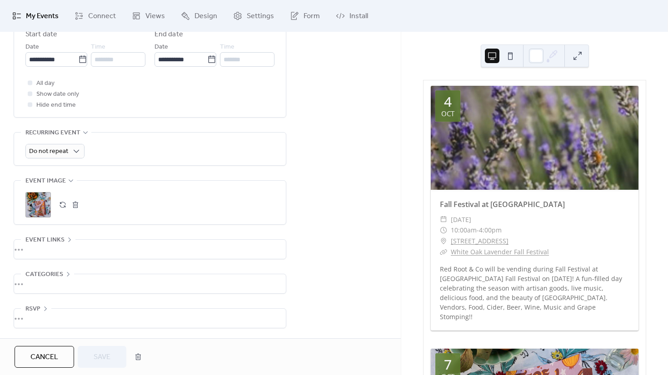 Image resolution: width=668 pixels, height=375 pixels. What do you see at coordinates (305, 16) in the screenshot?
I see `a: Form` at bounding box center [305, 16].